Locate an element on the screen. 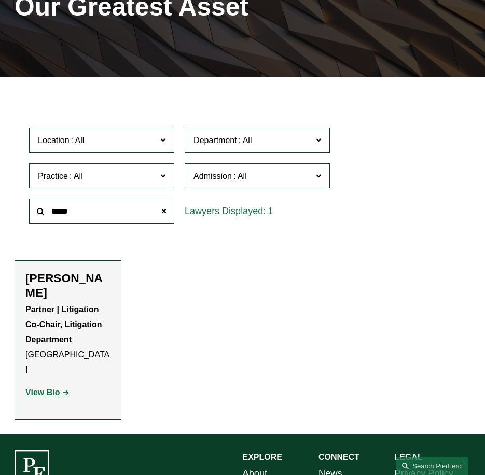 Image resolution: width=485 pixels, height=475 pixels. strong: LEGAL is located at coordinates (408, 457).